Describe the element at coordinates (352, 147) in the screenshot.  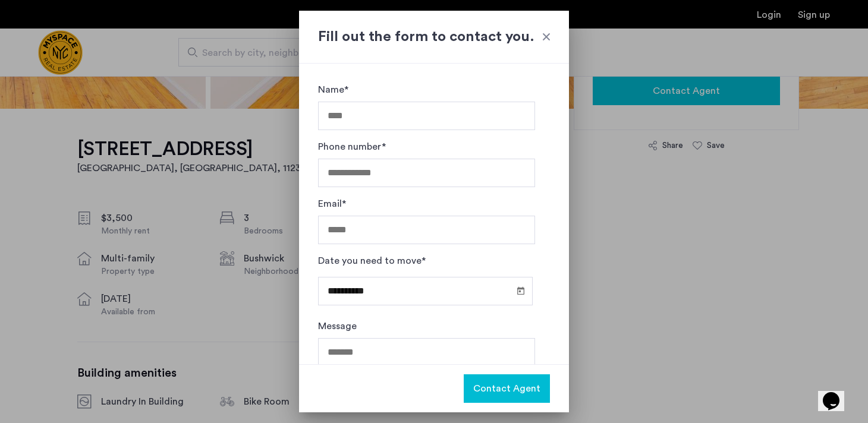
I see `label: Phone number*` at that location.